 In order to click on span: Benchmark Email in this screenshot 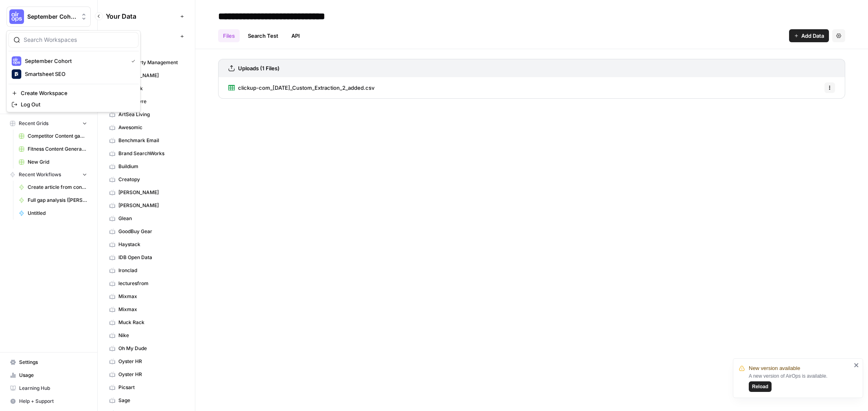, I will do `click(151, 141)`.